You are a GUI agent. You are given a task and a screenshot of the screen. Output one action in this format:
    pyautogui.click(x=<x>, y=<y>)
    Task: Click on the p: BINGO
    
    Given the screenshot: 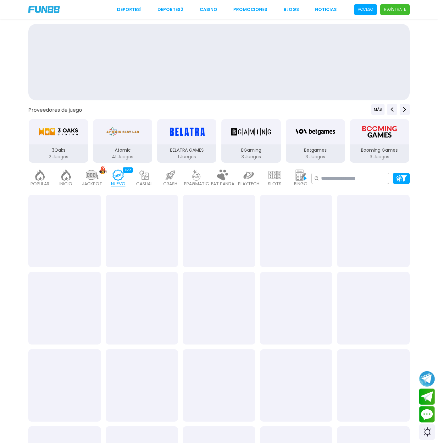 What is the action you would take?
    pyautogui.click(x=301, y=184)
    